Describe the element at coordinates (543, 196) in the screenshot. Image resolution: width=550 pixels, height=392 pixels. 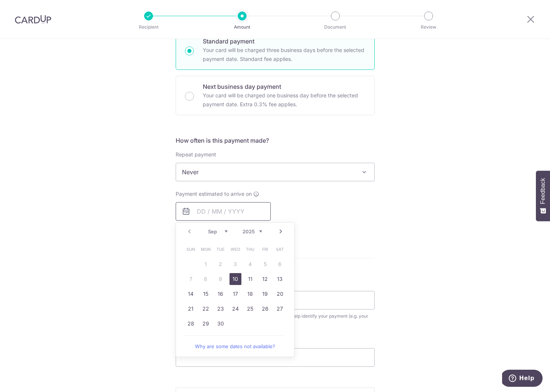
I see `button: Feedback - Show survey` at that location.